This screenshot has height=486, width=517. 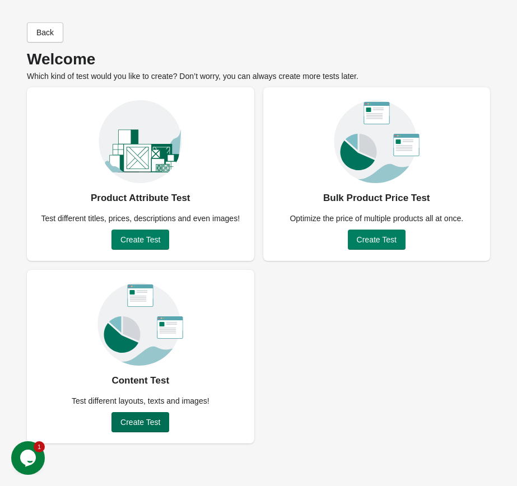 I want to click on span: Back, so click(x=45, y=32).